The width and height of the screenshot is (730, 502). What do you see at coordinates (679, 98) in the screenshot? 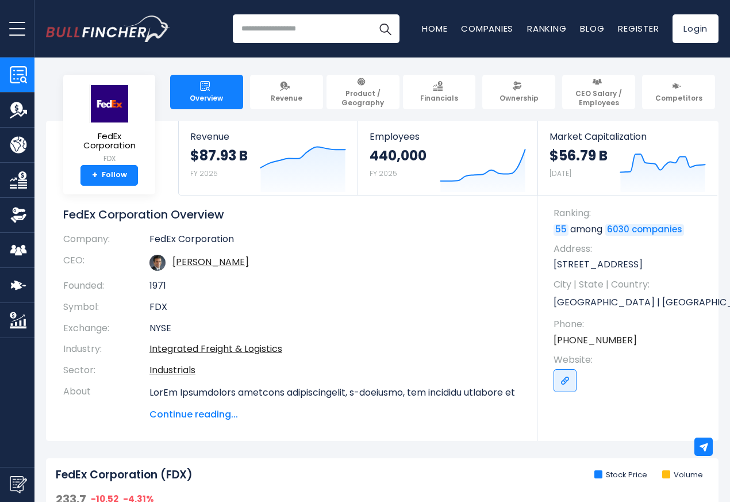
I see `span: Competitors` at bounding box center [679, 98].